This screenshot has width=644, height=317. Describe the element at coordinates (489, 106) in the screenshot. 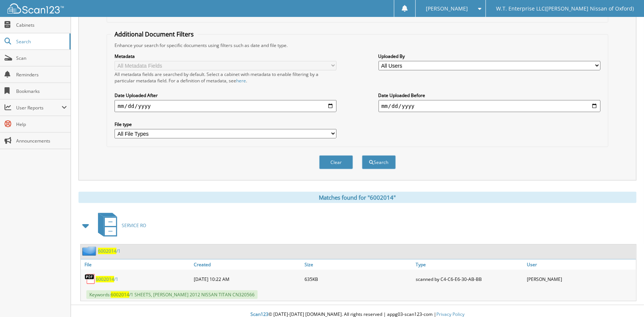

I see `input: end` at that location.